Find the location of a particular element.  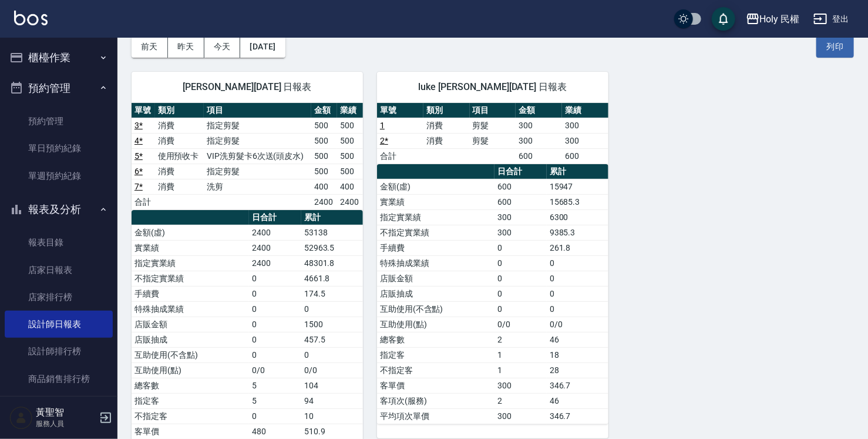

td: 10 is located at coordinates (332, 416).